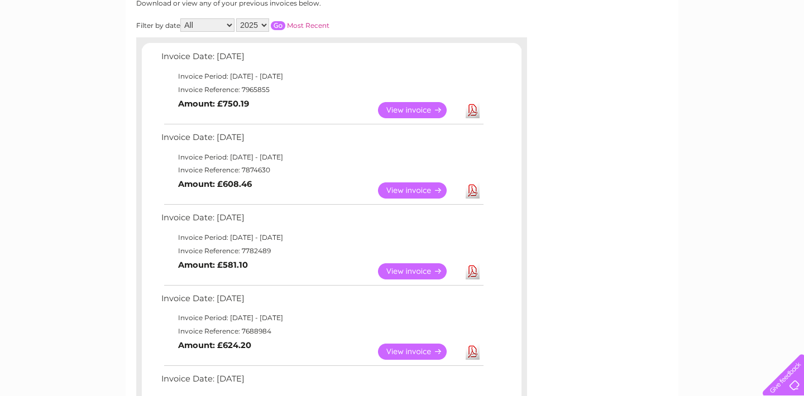  Describe the element at coordinates (322, 251) in the screenshot. I see `td: Invoice Reference: 7782489` at that location.